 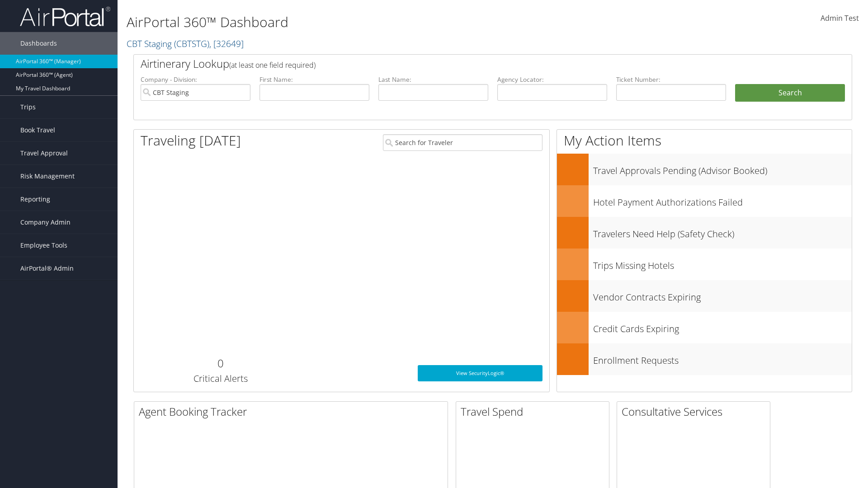 What do you see at coordinates (704, 233) in the screenshot?
I see `a: Travelers Need Help (Safety Check)` at bounding box center [704, 233].